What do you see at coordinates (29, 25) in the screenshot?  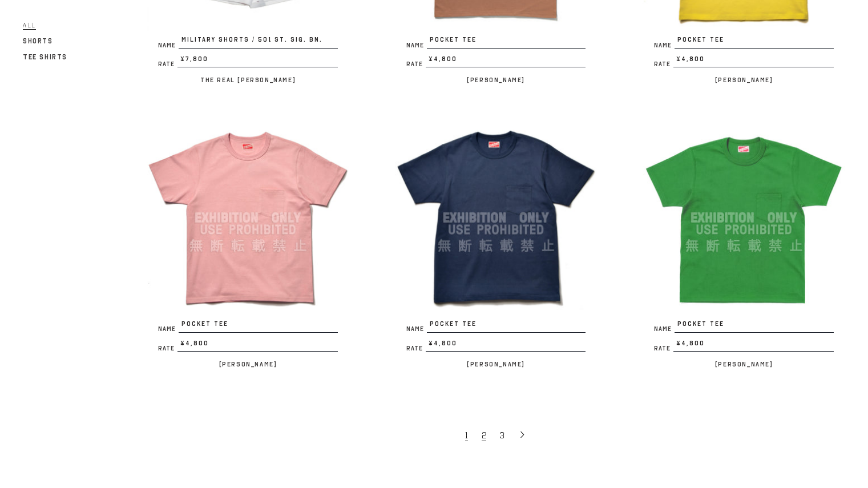 I see `a: All` at bounding box center [29, 25].